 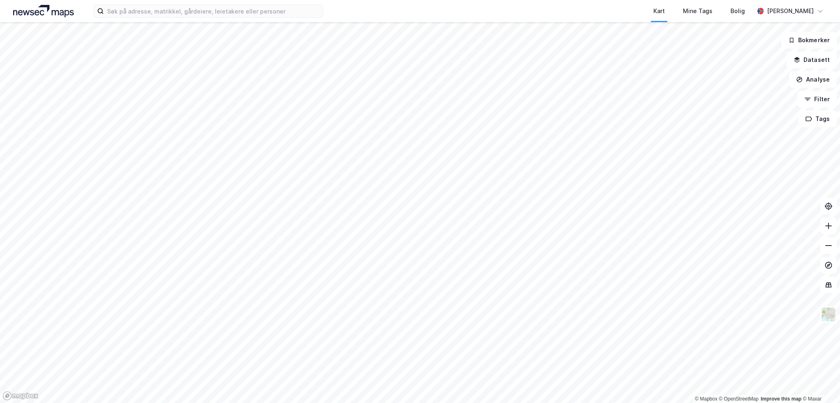 I want to click on button: Filter, so click(x=817, y=99).